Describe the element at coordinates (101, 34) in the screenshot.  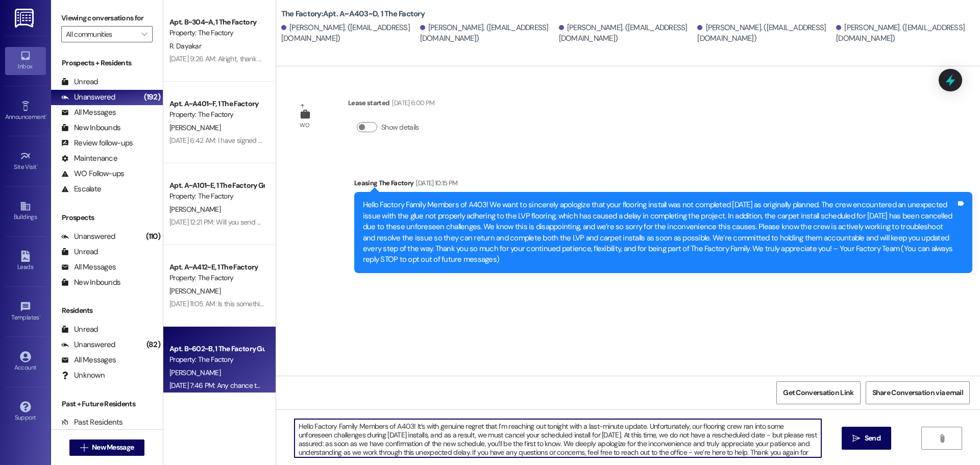
I see `input: All communities` at that location.